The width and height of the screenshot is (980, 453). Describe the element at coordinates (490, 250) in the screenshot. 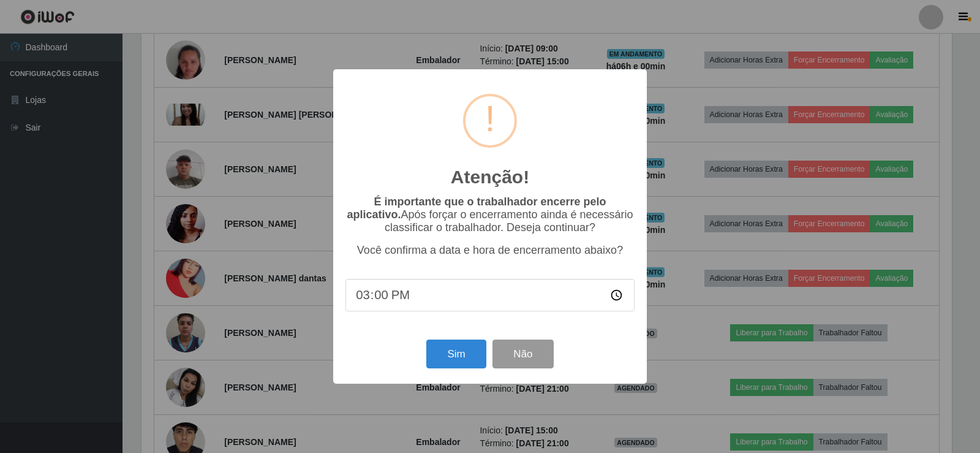

I see `p: Você confirma a data e hora de encerramento abaixo?` at that location.